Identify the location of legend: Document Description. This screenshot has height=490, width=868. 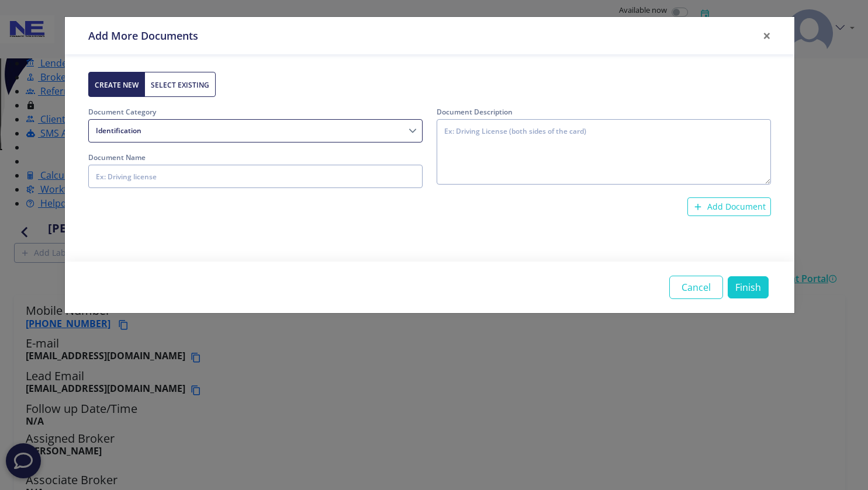
(604, 112).